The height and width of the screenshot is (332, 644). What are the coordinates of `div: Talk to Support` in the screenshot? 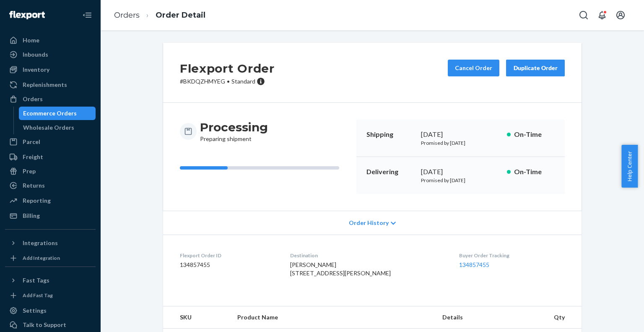 It's located at (44, 325).